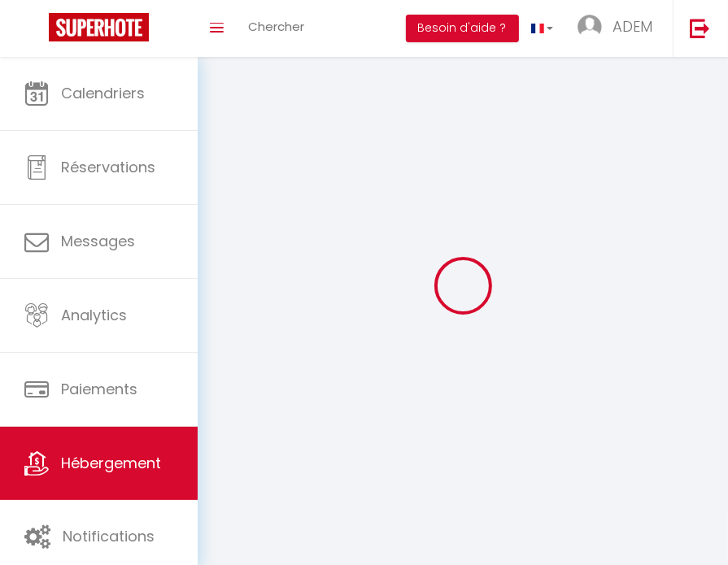 This screenshot has height=565, width=728. Describe the element at coordinates (99, 389) in the screenshot. I see `span: Paiements` at that location.